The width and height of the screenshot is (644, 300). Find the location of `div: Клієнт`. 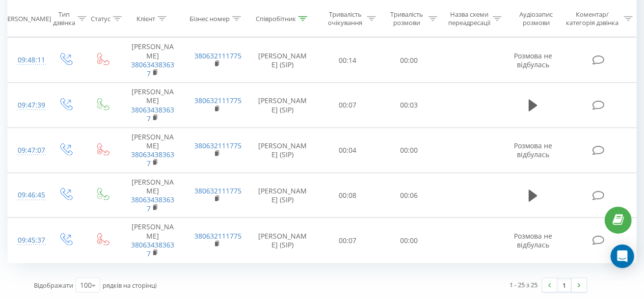

div: Клієнт is located at coordinates (146, 18).